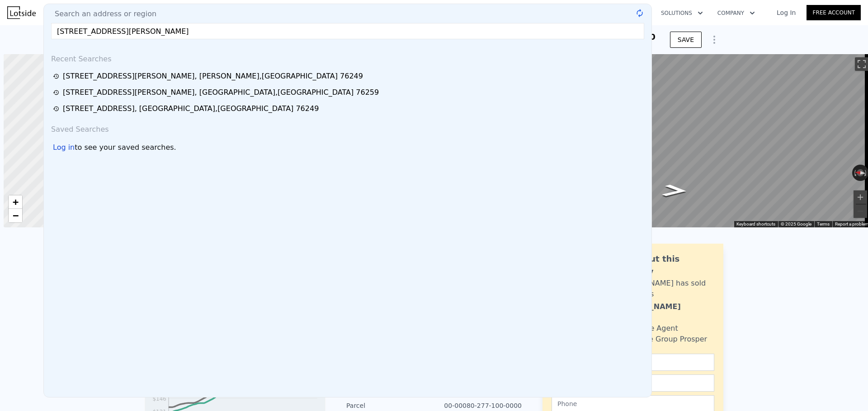 The width and height of the screenshot is (868, 411). What do you see at coordinates (786, 13) in the screenshot?
I see `a: Log In` at bounding box center [786, 13].